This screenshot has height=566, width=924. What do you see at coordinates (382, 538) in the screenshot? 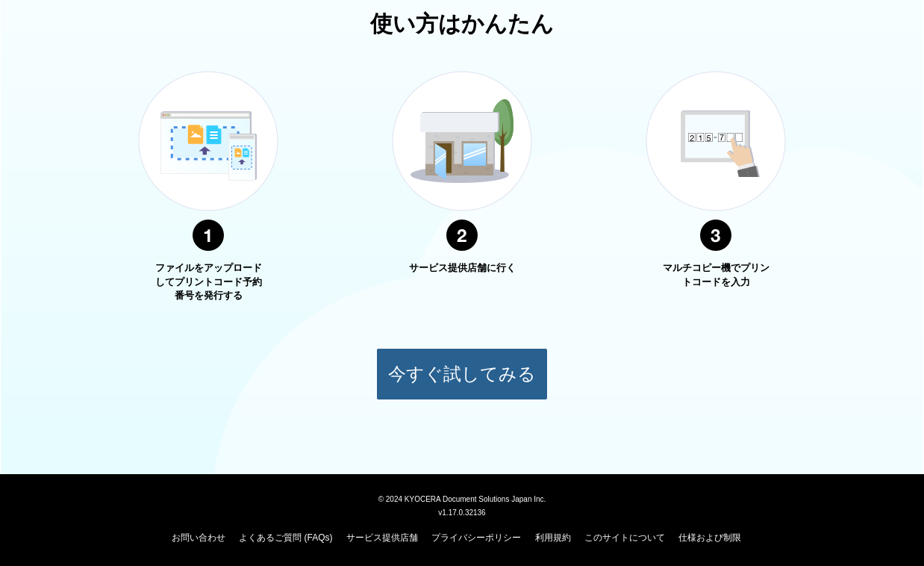
I see `a: サービス提供店舗` at bounding box center [382, 538].